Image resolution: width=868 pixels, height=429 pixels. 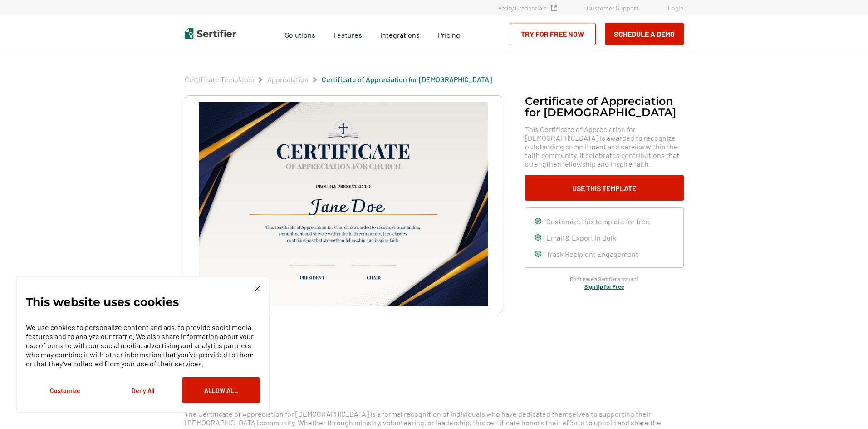 What do you see at coordinates (604, 287) in the screenshot?
I see `a: Sign Up for Free` at bounding box center [604, 287].